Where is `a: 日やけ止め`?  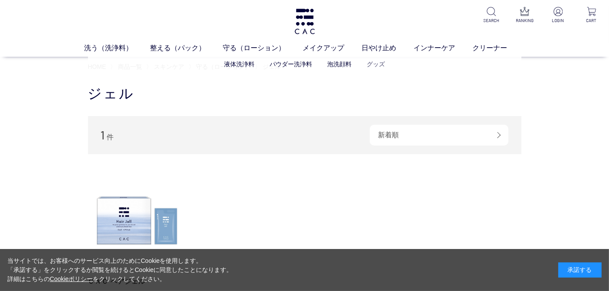
a: 日やけ止め is located at coordinates (388, 48).